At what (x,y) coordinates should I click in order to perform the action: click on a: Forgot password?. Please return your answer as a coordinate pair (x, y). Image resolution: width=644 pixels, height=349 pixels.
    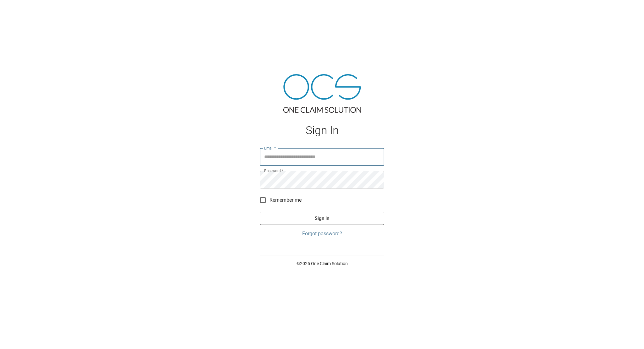
    Looking at the image, I should click on (322, 234).